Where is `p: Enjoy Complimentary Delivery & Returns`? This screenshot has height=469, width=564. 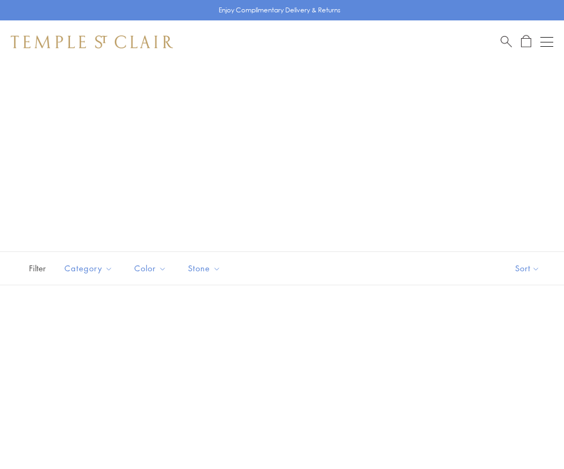 p: Enjoy Complimentary Delivery & Returns is located at coordinates (279, 10).